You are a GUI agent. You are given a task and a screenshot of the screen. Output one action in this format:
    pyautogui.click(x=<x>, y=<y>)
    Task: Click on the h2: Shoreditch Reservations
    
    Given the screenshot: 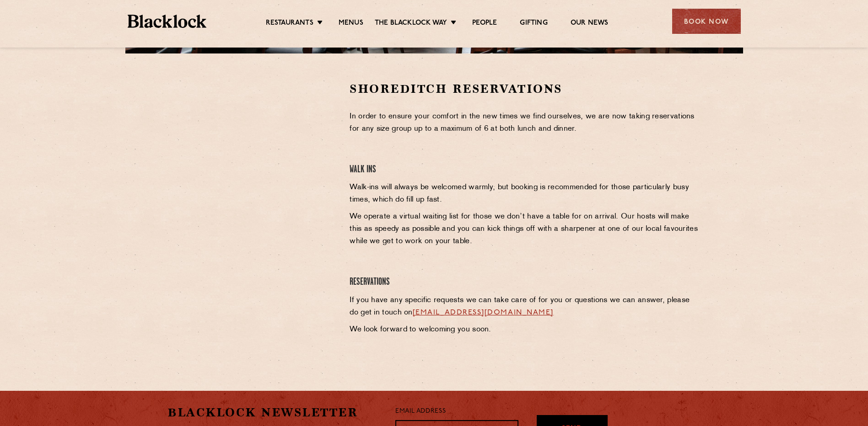 What is the action you would take?
    pyautogui.click(x=525, y=89)
    